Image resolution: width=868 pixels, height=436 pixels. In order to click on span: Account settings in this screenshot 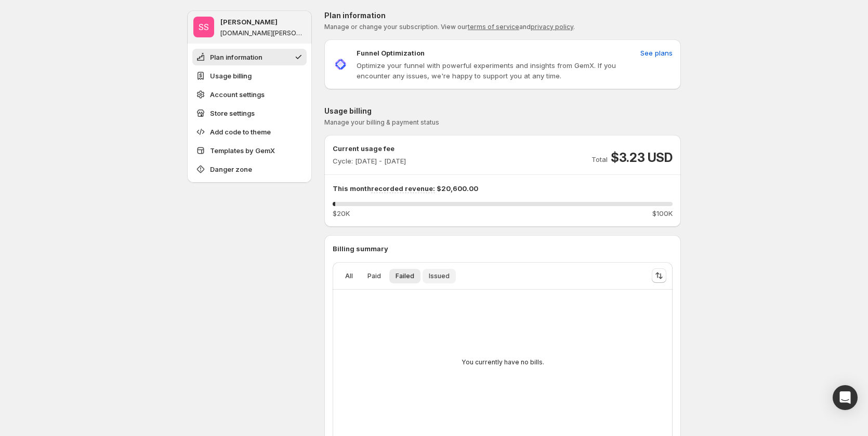, I will do `click(237, 95)`.